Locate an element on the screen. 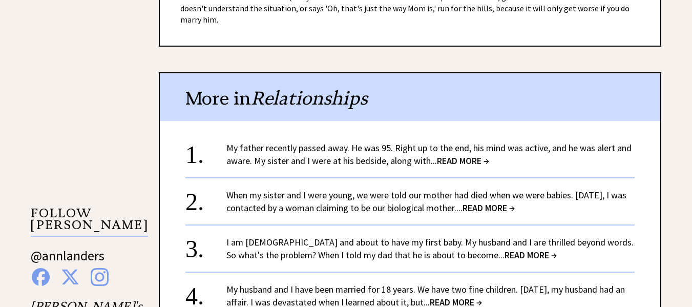  div: 4. is located at coordinates (206, 292).